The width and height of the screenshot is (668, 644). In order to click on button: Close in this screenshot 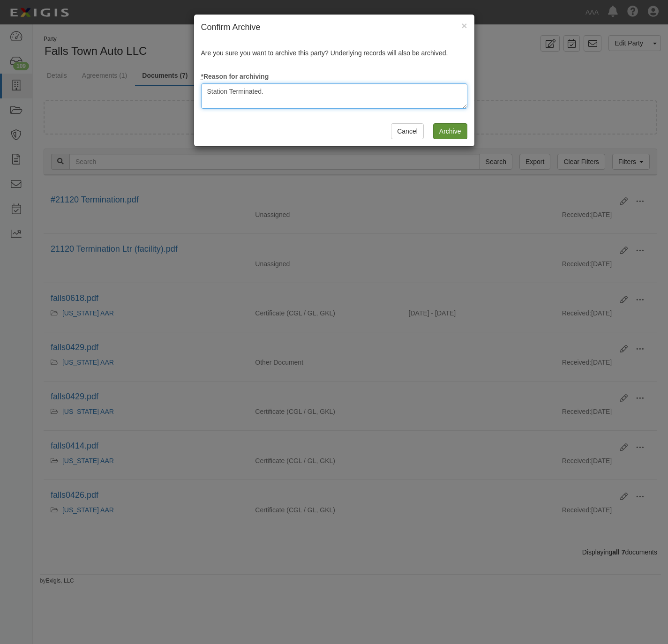, I will do `click(464, 25)`.